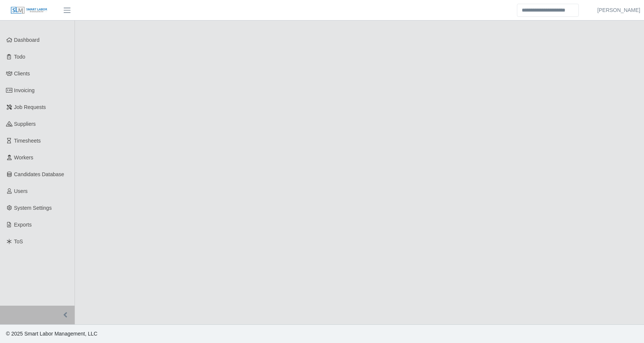 The height and width of the screenshot is (343, 644). I want to click on span: Suppliers, so click(25, 124).